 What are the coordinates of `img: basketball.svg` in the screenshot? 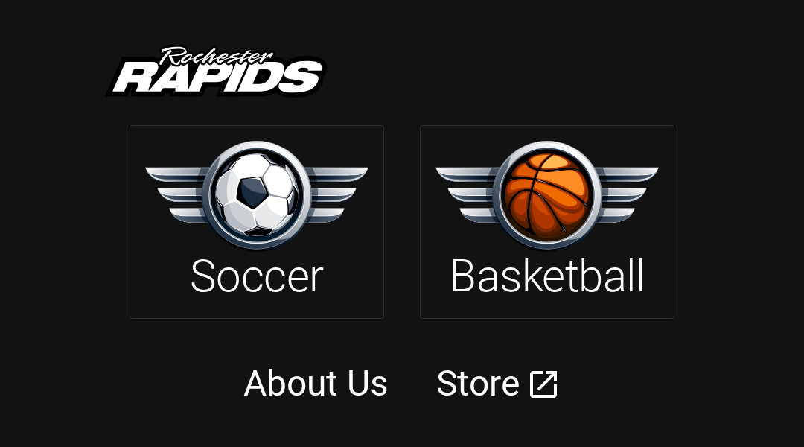 It's located at (547, 196).